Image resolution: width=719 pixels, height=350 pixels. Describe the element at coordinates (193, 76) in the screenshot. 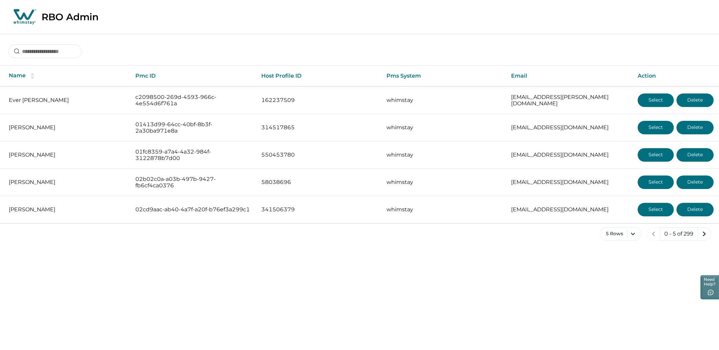

I see `th: Pmc ID` at that location.